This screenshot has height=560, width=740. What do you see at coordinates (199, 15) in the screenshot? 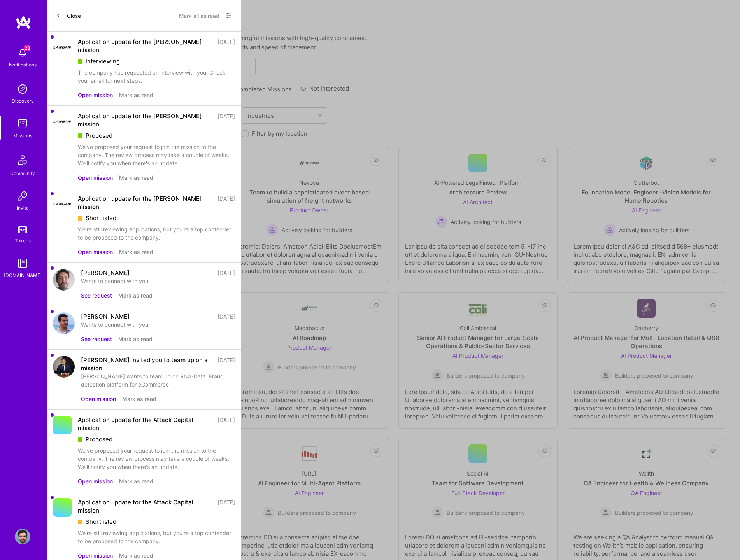
I see `button: Mark all as read` at bounding box center [199, 15].